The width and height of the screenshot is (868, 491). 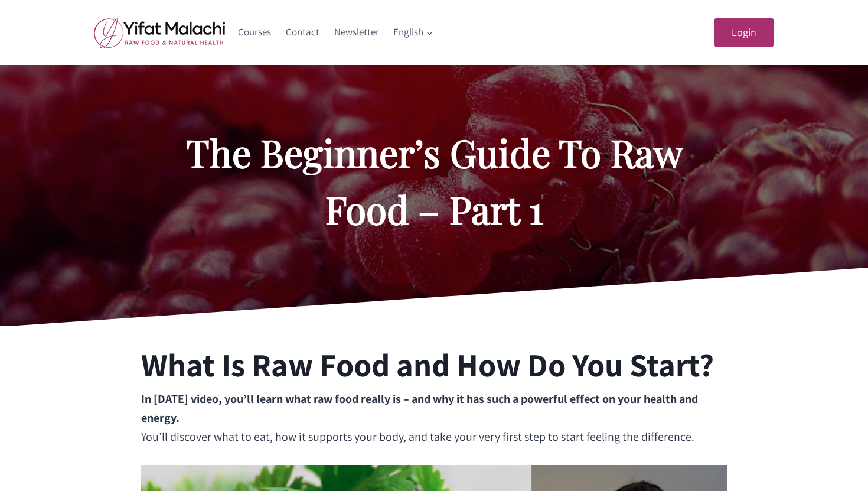 What do you see at coordinates (159, 32) in the screenshot?
I see `img: yifat_logo41_en.png` at bounding box center [159, 32].